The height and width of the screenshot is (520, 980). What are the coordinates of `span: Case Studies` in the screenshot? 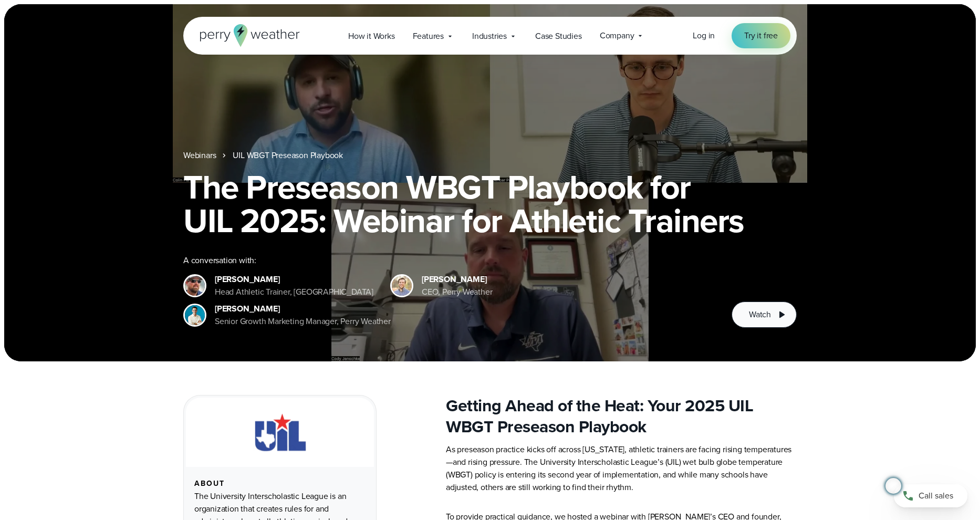 It's located at (558, 37).